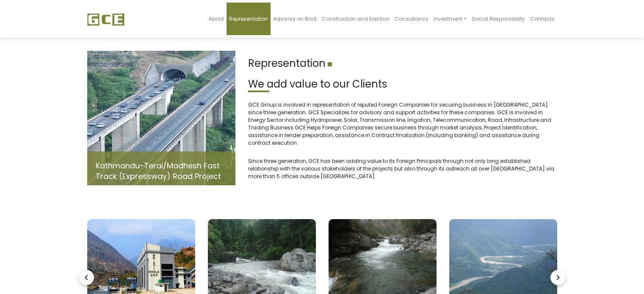 Image resolution: width=644 pixels, height=294 pixels. I want to click on a: Contacts, so click(542, 18).